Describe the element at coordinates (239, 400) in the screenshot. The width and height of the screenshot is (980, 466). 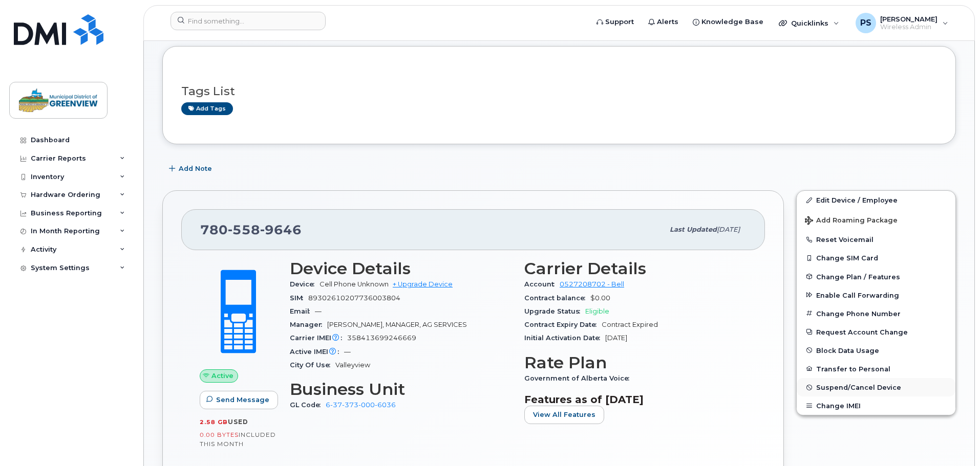
I see `button: Send Message` at that location.